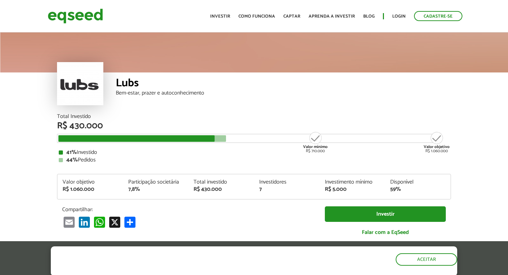  What do you see at coordinates (332, 16) in the screenshot?
I see `a: Aprenda a investir` at bounding box center [332, 16].